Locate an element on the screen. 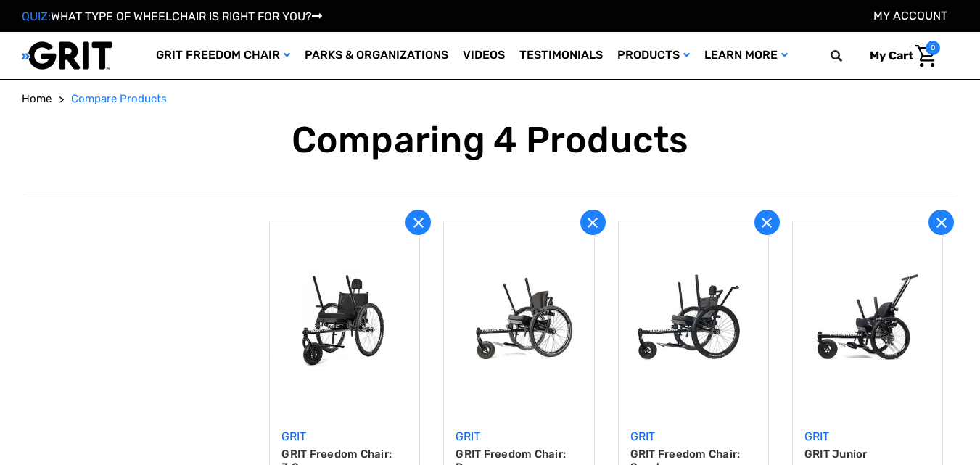 This screenshot has height=465, width=980. a: GRIT Freedom Chair: 3.0 is located at coordinates (345, 319).